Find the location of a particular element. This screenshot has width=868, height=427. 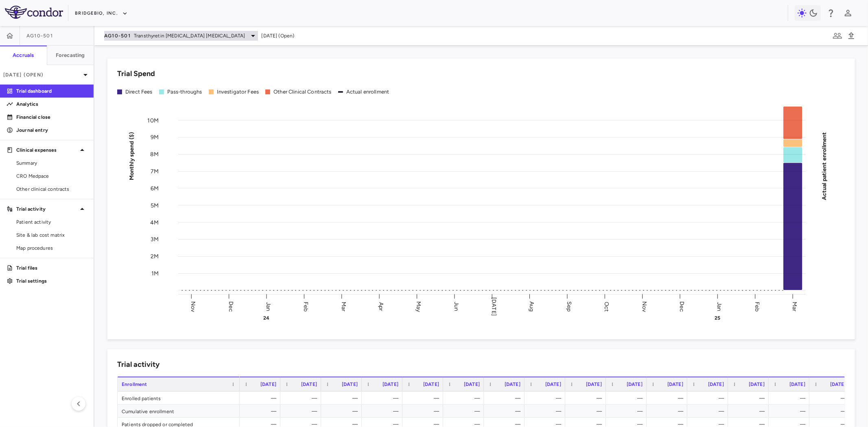

div: Pass-throughs is located at coordinates (185, 92).